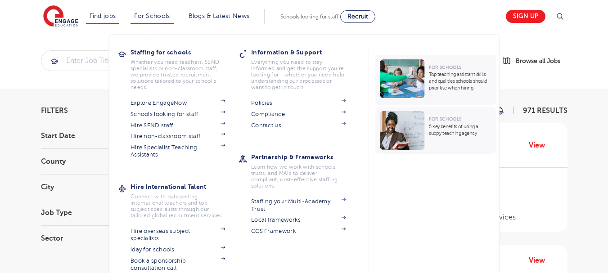 This screenshot has width=608, height=273. Describe the element at coordinates (298, 114) in the screenshot. I see `a: Compliance` at that location.